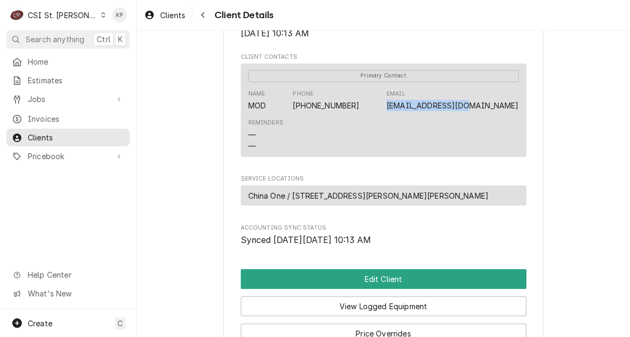 The image size is (630, 337). Describe the element at coordinates (76, 119) in the screenshot. I see `span: Invoices` at that location.